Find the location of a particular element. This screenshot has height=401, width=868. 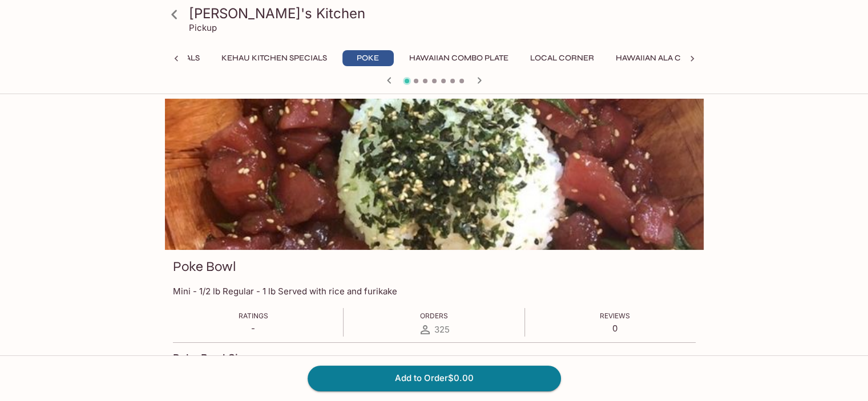

span: 325 is located at coordinates (441, 329).